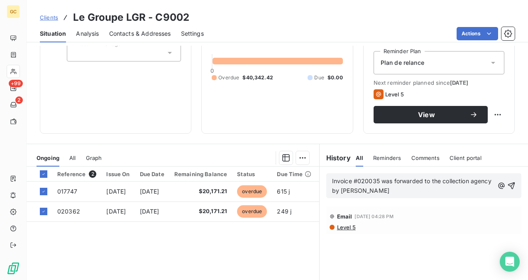 This screenshot has width=528, height=280. Describe the element at coordinates (201, 174) in the screenshot. I see `div: Remaining Balance` at that location.